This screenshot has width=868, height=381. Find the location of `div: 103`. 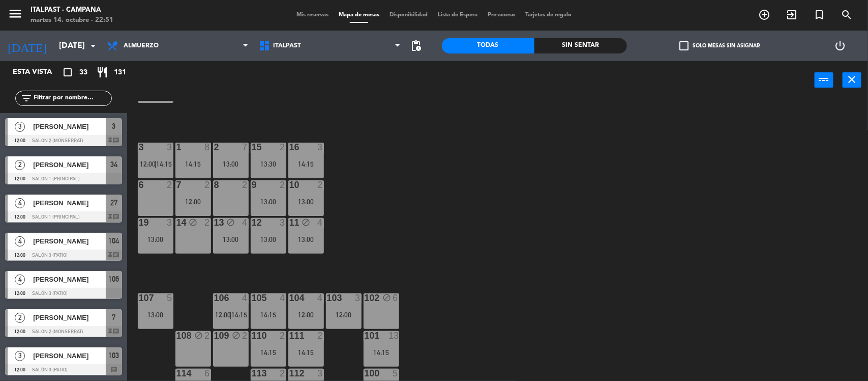

div: 103 is located at coordinates (327, 298).